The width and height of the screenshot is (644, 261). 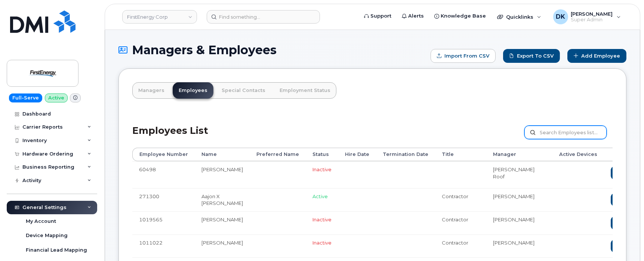 What do you see at coordinates (531, 55) in the screenshot?
I see `a: Export to CSV` at bounding box center [531, 55].